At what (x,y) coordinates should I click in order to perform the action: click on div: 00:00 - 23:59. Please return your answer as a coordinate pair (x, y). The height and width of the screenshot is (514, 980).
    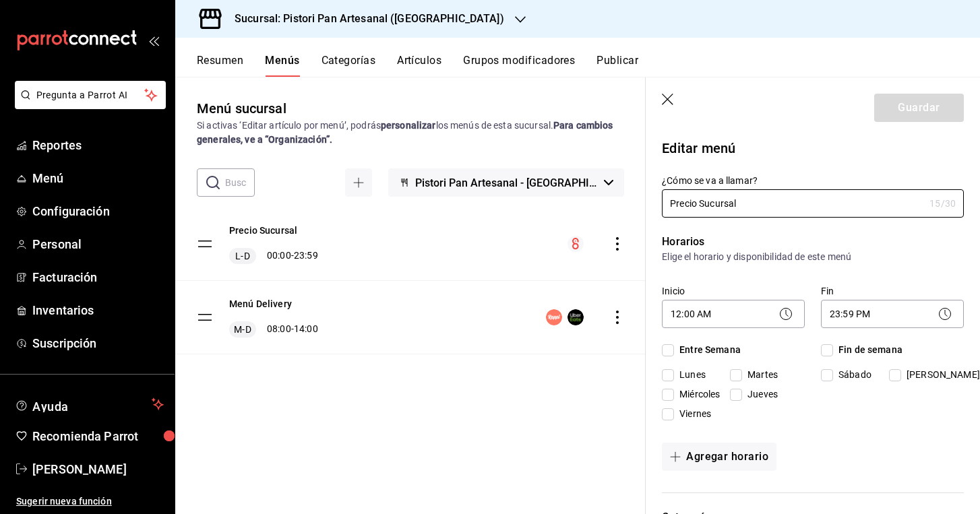
    Looking at the image, I should click on (273, 256).